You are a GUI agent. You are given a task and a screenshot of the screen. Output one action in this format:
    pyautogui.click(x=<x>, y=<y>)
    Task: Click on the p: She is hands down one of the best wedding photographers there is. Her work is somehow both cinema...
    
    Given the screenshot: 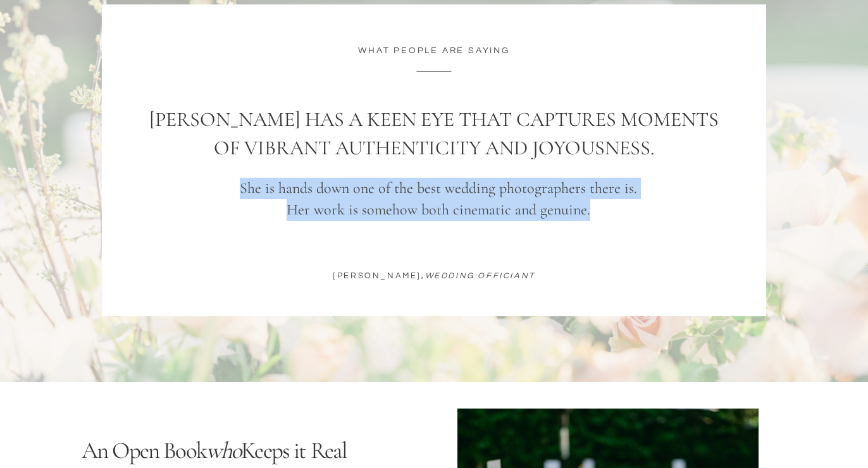 What is the action you would take?
    pyautogui.click(x=439, y=195)
    